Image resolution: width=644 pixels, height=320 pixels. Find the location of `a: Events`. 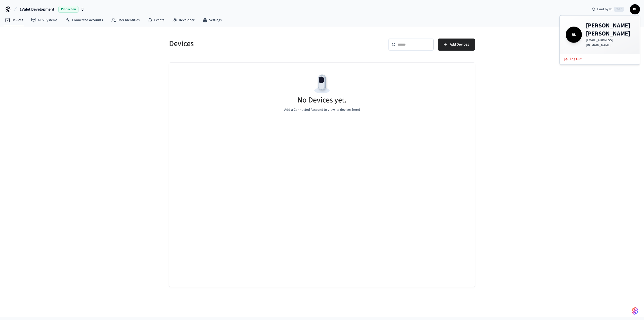

a: Events is located at coordinates (156, 20).